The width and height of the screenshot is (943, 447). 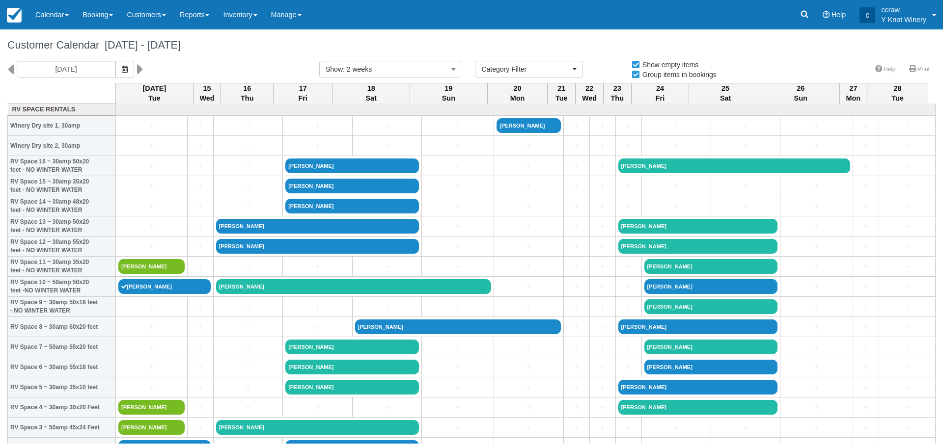 What do you see at coordinates (62, 206) in the screenshot?
I see `th: RV Space 14 ~ 30amp 48x20 feet - NO WINTER WATER` at bounding box center [62, 206].